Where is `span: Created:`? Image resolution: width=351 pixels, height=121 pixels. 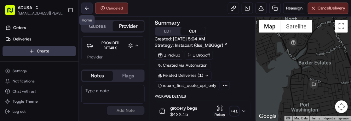 span: Created: is located at coordinates (180, 39).